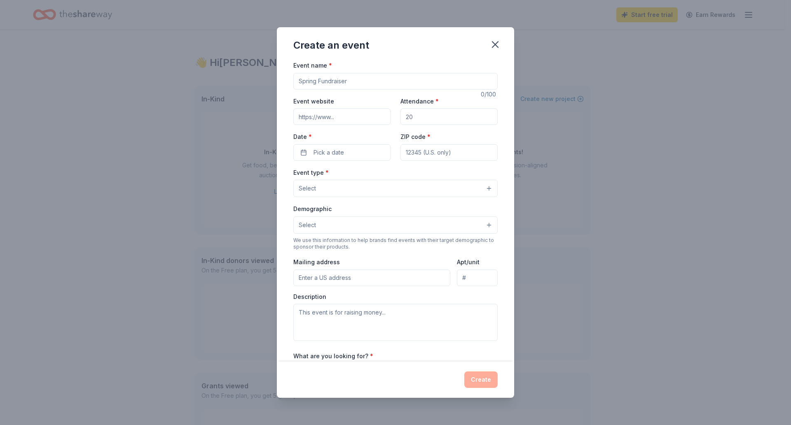 The height and width of the screenshot is (425, 791). I want to click on span: Pick a date, so click(329, 152).